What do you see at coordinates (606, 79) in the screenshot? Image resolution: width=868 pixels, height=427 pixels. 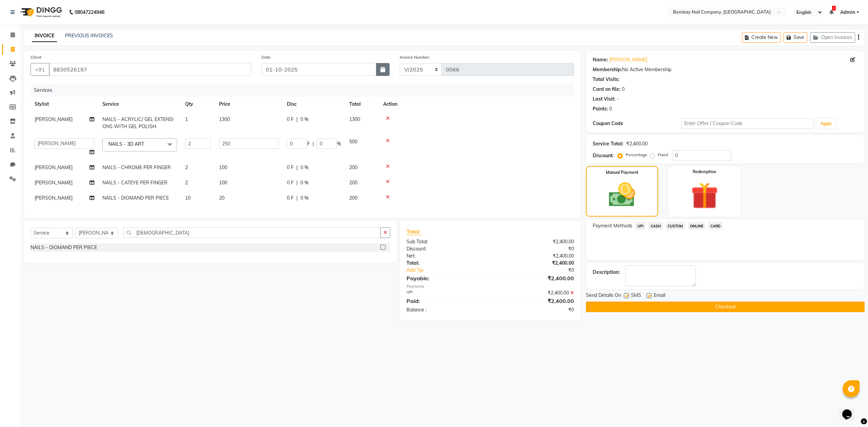 I see `div: Total Visits:` at bounding box center [606, 79].